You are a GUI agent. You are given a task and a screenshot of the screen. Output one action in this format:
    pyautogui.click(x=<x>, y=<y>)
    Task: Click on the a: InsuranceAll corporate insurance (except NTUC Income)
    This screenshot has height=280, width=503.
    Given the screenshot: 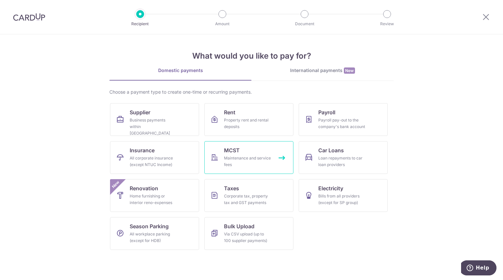 What is the action you would take?
    pyautogui.click(x=155, y=158)
    